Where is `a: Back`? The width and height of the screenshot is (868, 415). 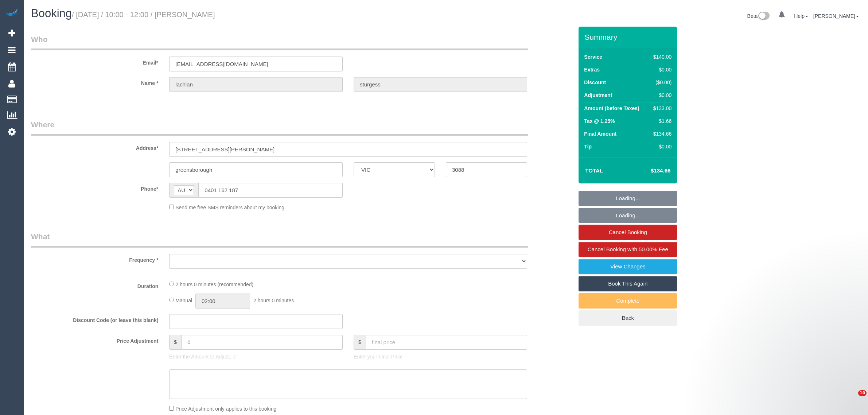
a: Back is located at coordinates (627, 318).